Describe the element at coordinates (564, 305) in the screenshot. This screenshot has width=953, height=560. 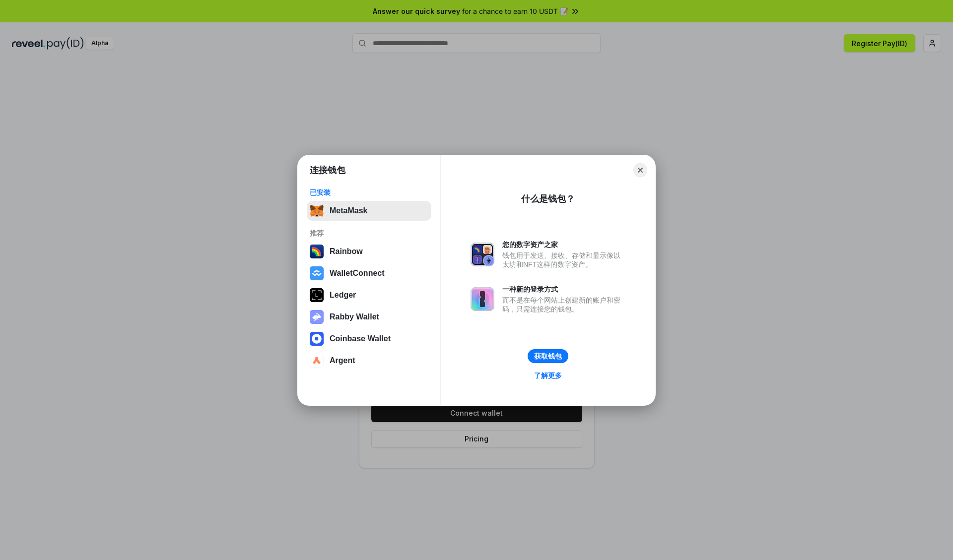
I see `div: 而不是在每个网站上创建新的账户和密码，只需连接您的钱包。` at that location.